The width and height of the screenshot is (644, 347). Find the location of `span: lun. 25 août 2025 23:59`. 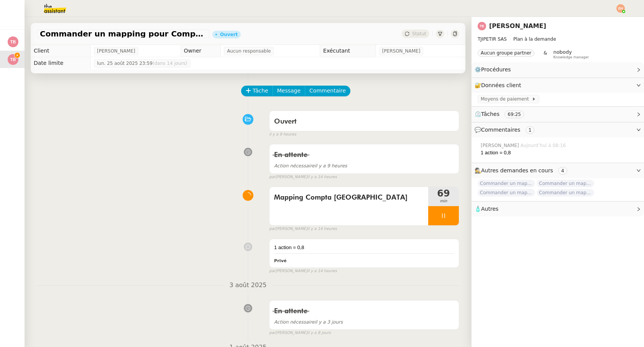

span: lun. 25 août 2025 23:59 is located at coordinates (142, 63).